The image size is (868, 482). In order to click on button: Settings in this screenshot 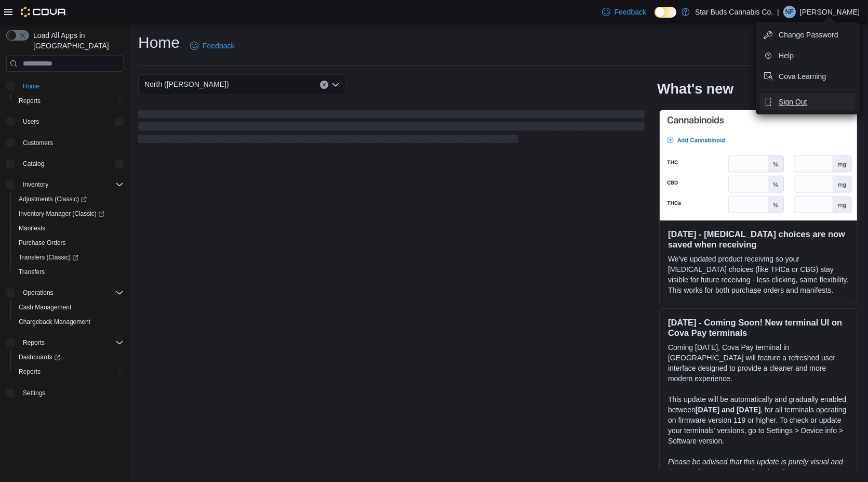, I will do `click(65, 392)`.